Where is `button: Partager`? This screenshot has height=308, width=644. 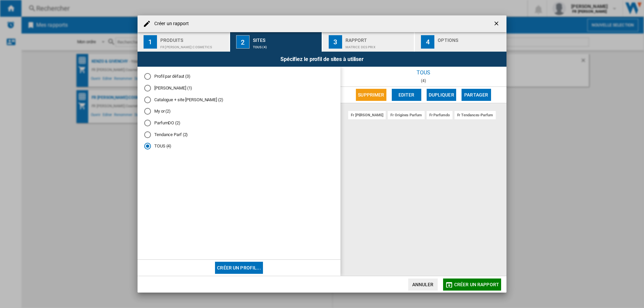
button: Partager is located at coordinates (476, 95).